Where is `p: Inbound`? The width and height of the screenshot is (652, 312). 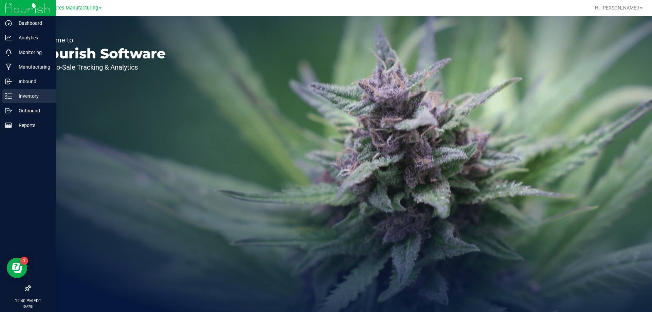 p: Inbound is located at coordinates (32, 82).